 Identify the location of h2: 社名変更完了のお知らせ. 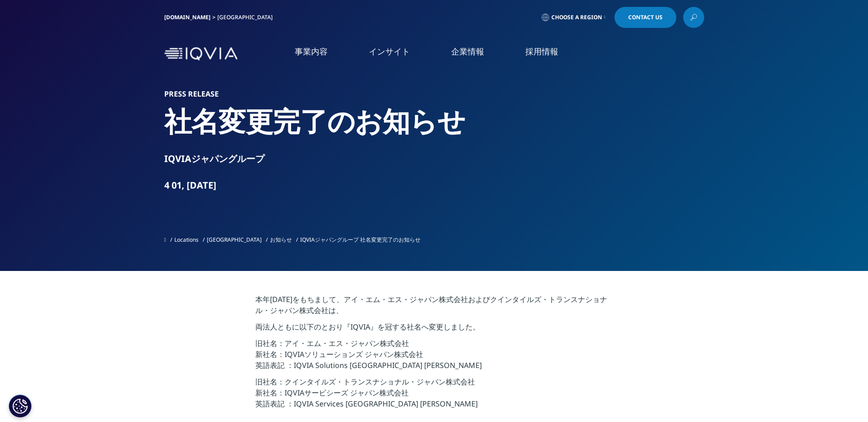
(434, 121).